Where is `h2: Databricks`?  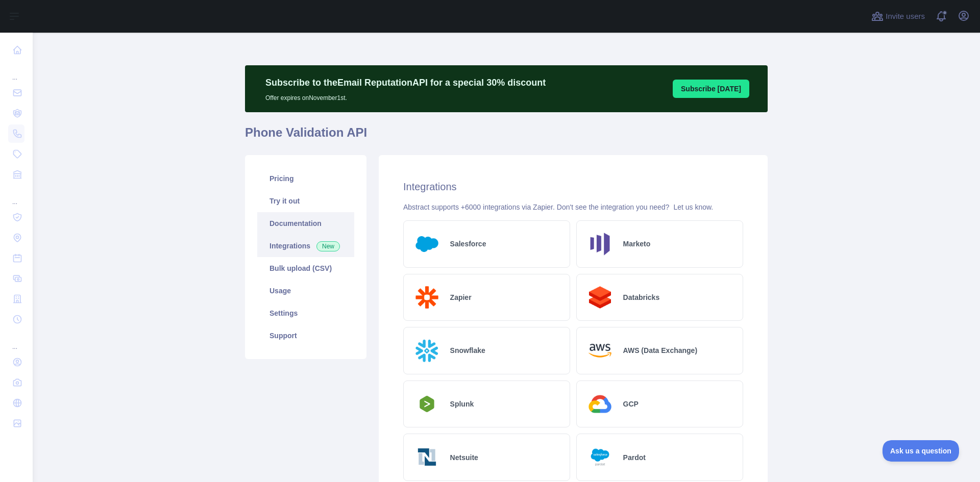
h2: Databricks is located at coordinates (641, 297).